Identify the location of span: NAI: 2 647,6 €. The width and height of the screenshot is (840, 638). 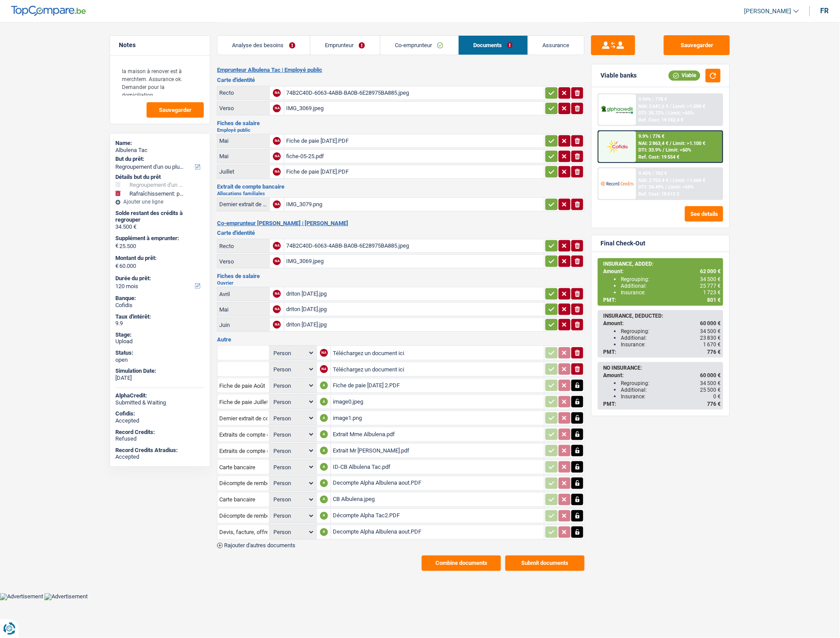
(654, 106).